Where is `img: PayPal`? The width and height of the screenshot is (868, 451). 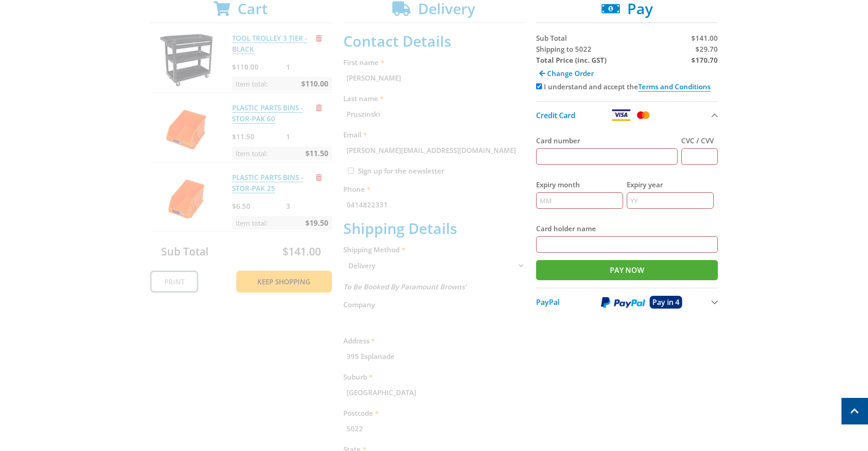
img: PayPal is located at coordinates (623, 302).